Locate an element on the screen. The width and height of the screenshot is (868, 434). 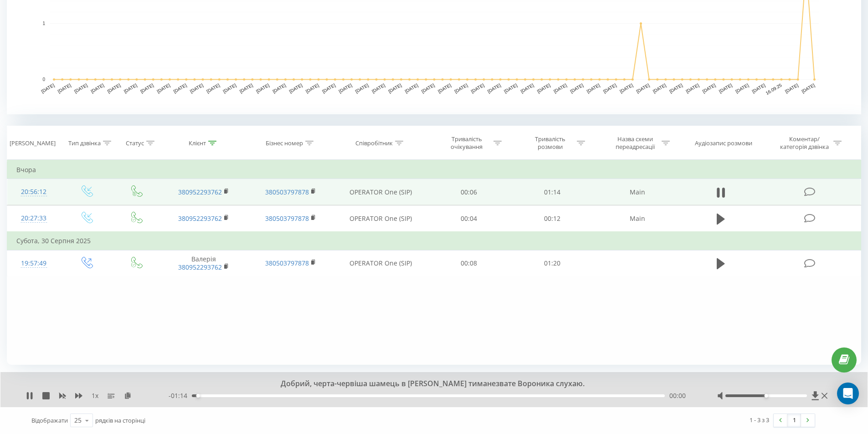
div: Аудіозапис розмови is located at coordinates (723, 143).